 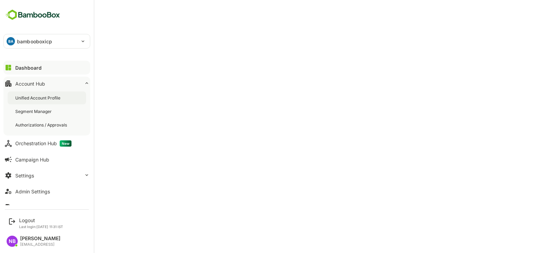 What do you see at coordinates (43, 144) in the screenshot?
I see `div: Orchestration Hub` at bounding box center [43, 144].